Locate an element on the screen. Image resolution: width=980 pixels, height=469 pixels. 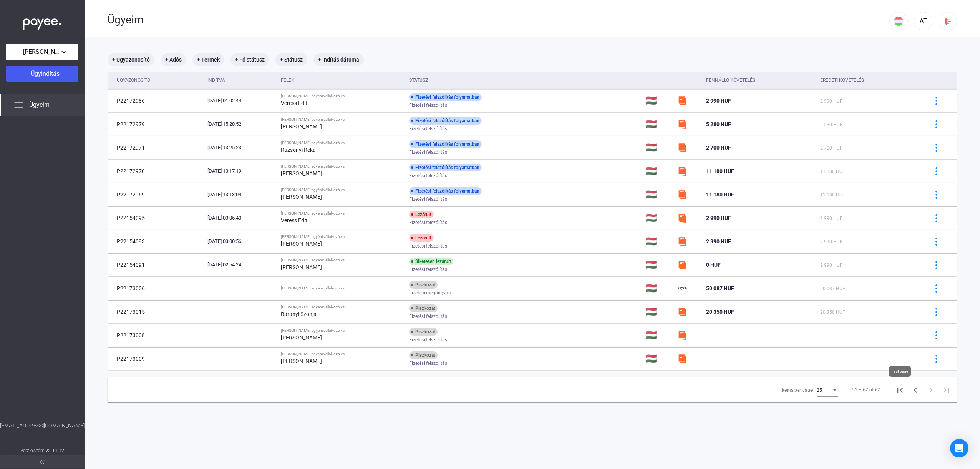
button: AT is located at coordinates (923, 21).